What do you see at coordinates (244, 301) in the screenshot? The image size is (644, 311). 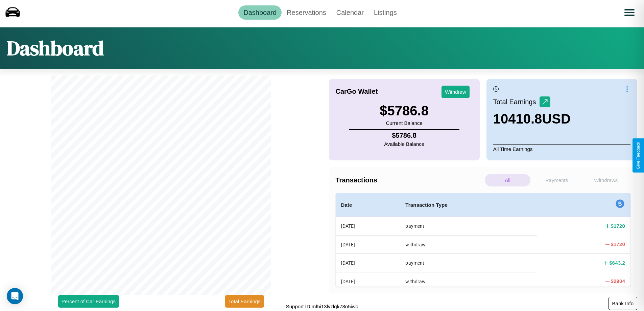 I see `button: Total Earnings` at bounding box center [244, 301].